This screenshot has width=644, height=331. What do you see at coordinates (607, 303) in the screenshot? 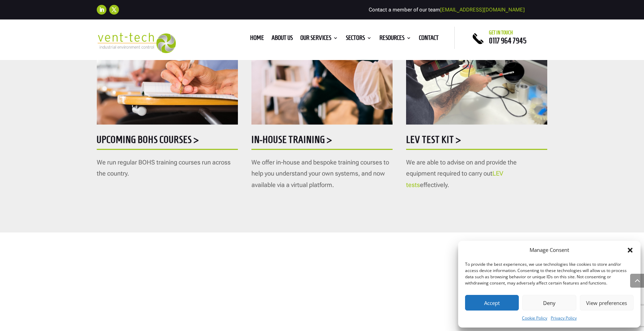
I see `button: View preferences` at bounding box center [607, 303].